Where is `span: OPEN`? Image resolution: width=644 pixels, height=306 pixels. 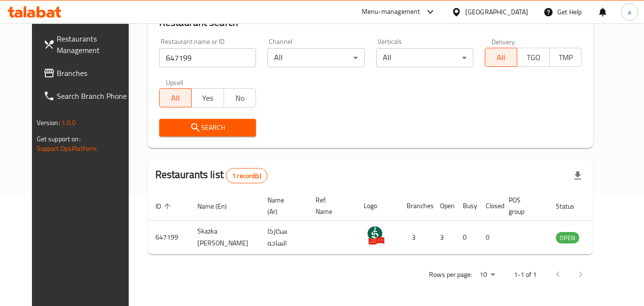
span: OPEN is located at coordinates (568, 238).